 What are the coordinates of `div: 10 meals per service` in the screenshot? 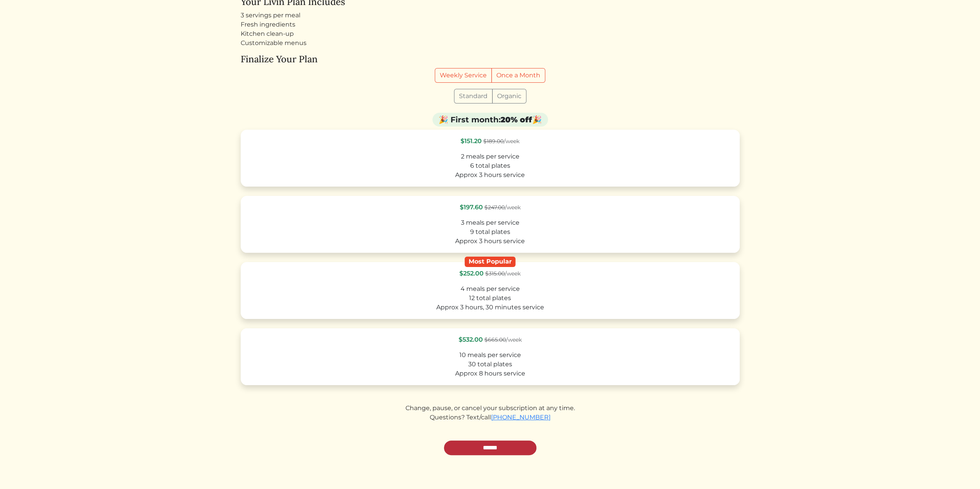 It's located at (490, 355).